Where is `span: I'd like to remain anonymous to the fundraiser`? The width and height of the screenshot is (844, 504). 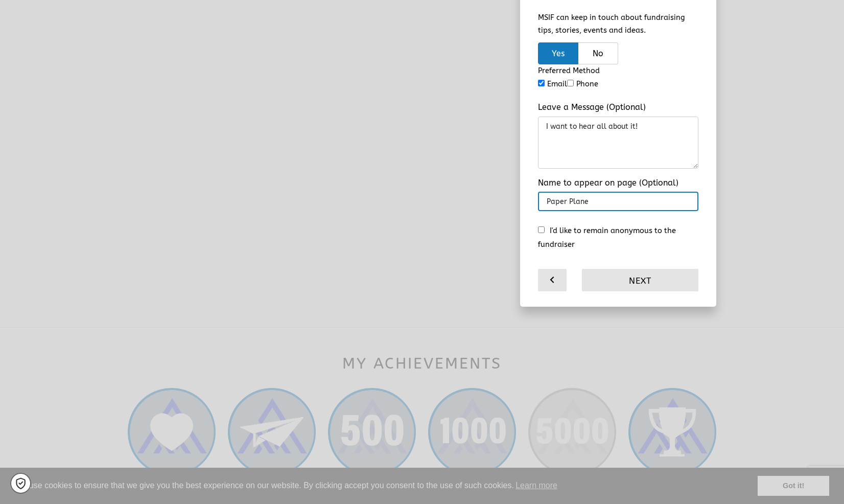 span: I'd like to remain anonymous to the fundraiser is located at coordinates (607, 237).